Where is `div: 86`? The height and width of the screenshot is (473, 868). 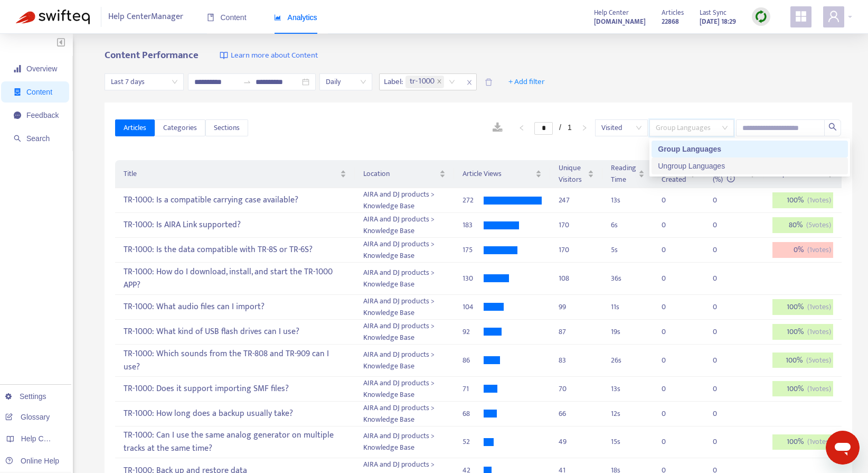
div: 86 is located at coordinates (474, 360).